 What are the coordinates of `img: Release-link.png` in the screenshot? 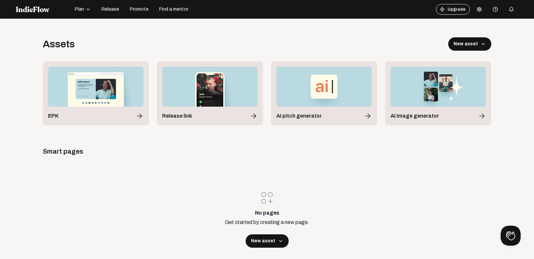 It's located at (210, 87).